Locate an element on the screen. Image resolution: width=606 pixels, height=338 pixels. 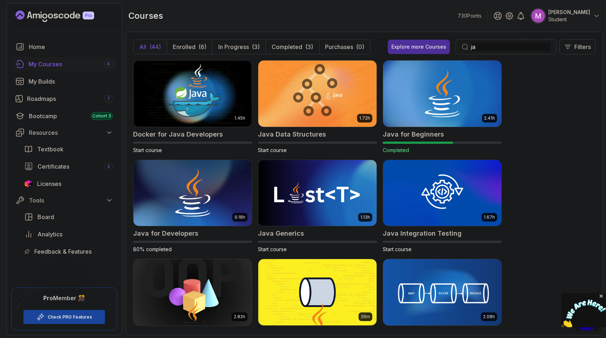
p: 1.72h is located at coordinates (365, 118).